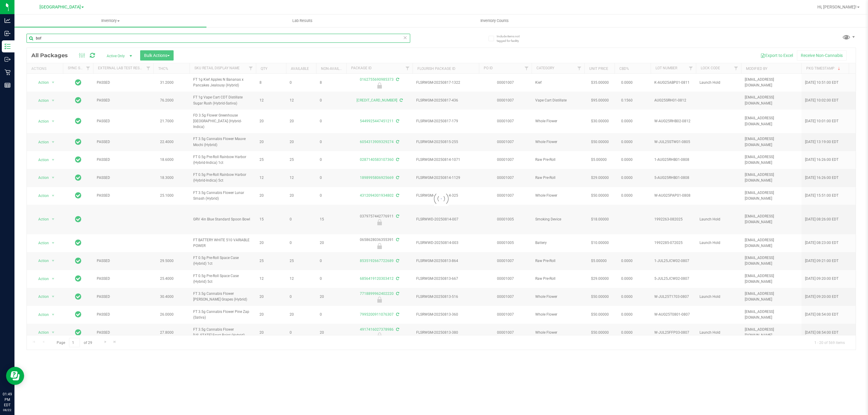 The width and height of the screenshot is (868, 415). I want to click on input: Search Package ID, Item Name, SKU, Lot or Part Number..., so click(218, 38).